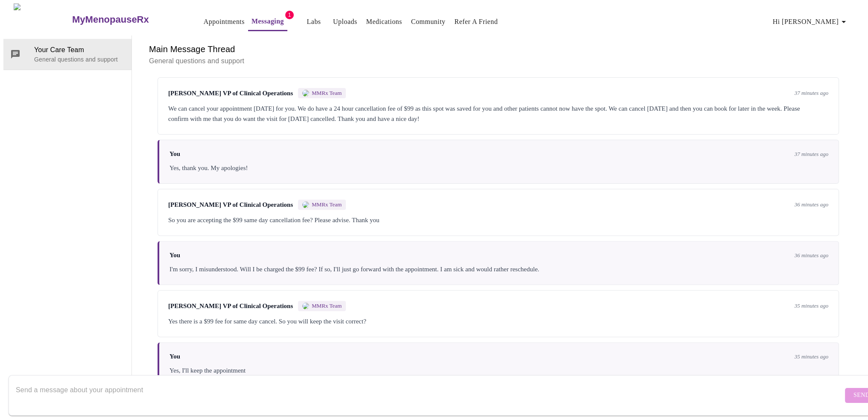  Describe the element at coordinates (384, 22) in the screenshot. I see `button: Medications` at that location.